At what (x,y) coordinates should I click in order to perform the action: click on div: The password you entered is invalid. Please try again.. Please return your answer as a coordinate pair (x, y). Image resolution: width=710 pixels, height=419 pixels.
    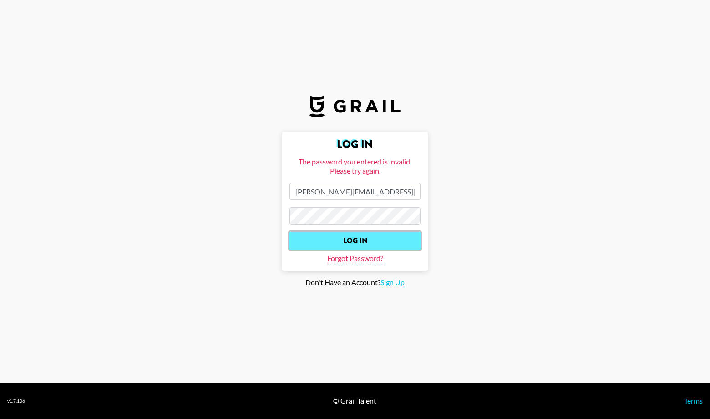
    Looking at the image, I should click on (355, 166).